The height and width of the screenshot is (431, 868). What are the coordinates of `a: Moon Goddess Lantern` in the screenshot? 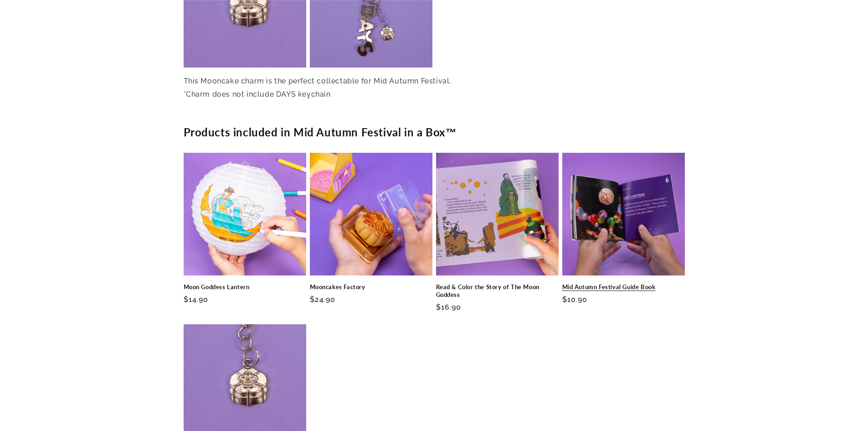 It's located at (245, 287).